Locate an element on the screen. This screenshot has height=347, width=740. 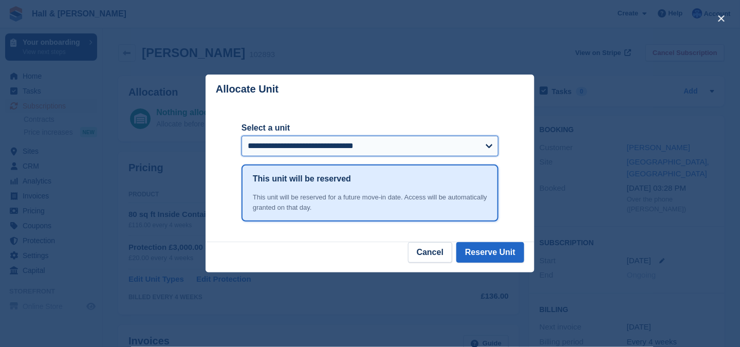
p: Allocate Unit is located at coordinates (247, 89).